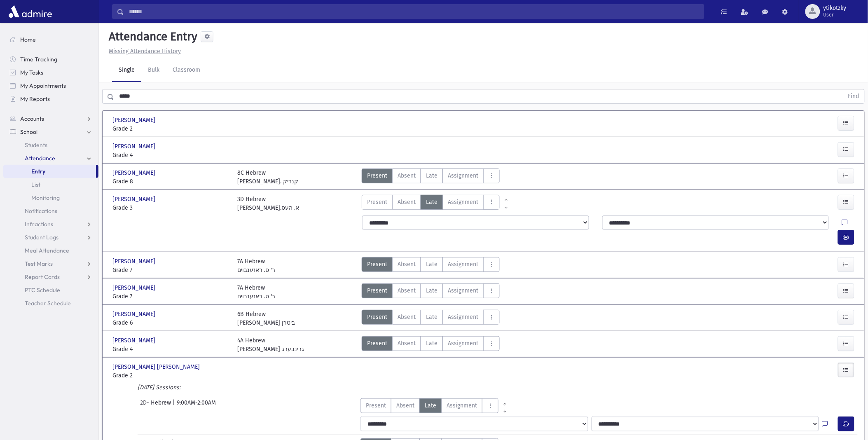  What do you see at coordinates (28, 40) in the screenshot?
I see `span: Home` at bounding box center [28, 40].